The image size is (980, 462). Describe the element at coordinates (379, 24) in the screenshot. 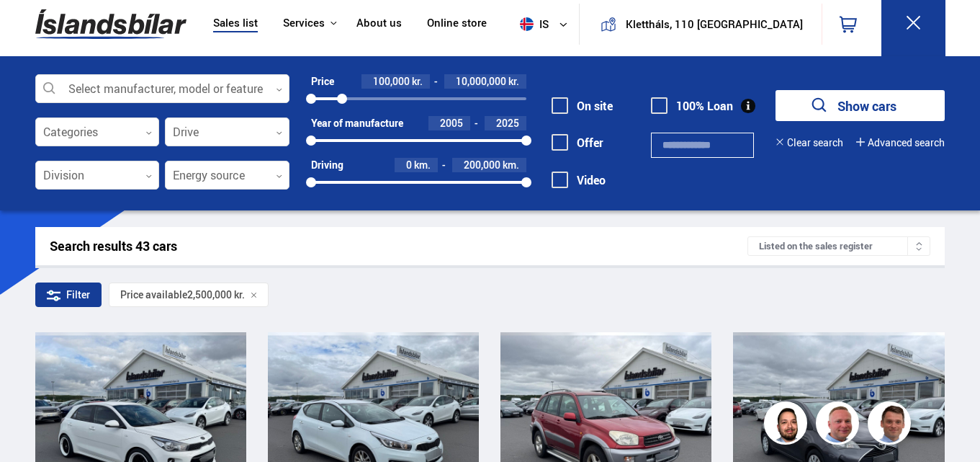

I see `a: About us` at that location.